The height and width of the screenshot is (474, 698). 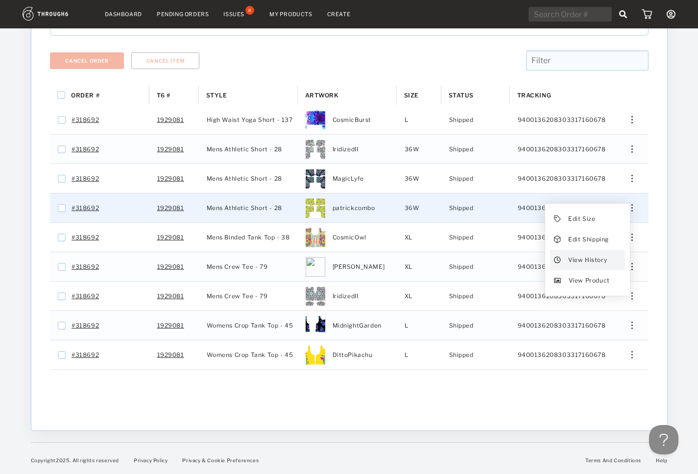 I want to click on img: 88ec9bf8-fc44-402e-946b-6c1be7e9ccd0-28.jpg, so click(x=315, y=149).